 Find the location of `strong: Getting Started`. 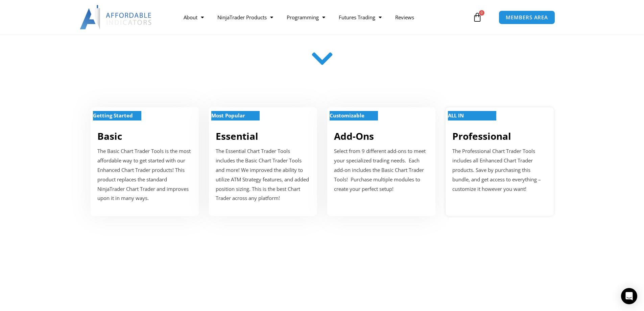

strong: Getting Started is located at coordinates (113, 115).